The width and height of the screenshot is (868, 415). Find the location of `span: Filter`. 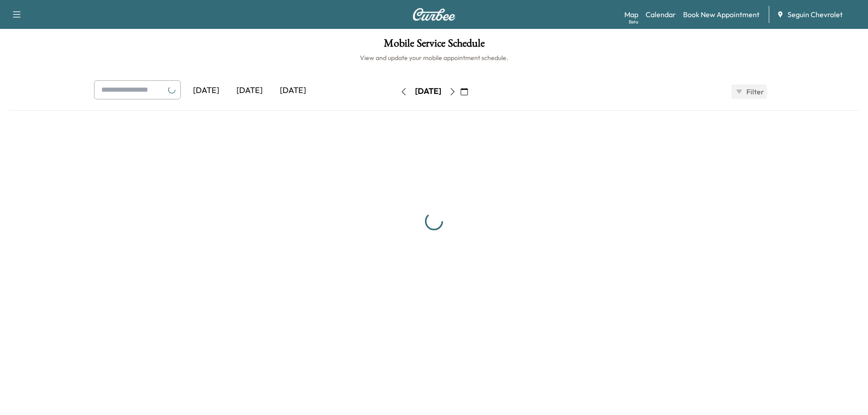

span: Filter is located at coordinates (754, 91).